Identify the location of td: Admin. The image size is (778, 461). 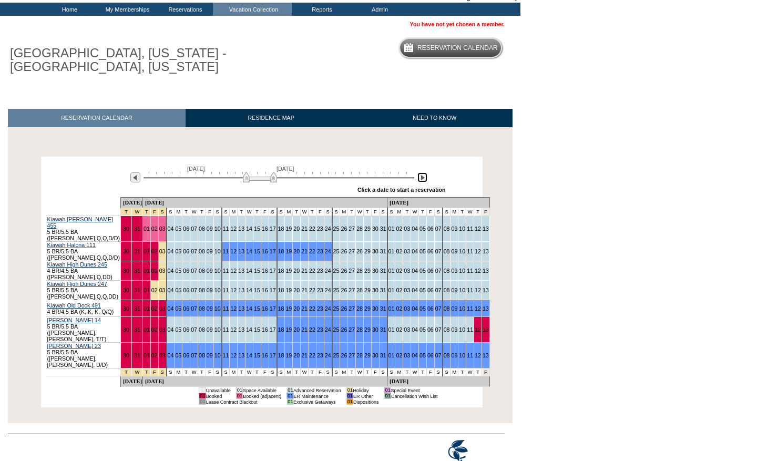
(379, 9).